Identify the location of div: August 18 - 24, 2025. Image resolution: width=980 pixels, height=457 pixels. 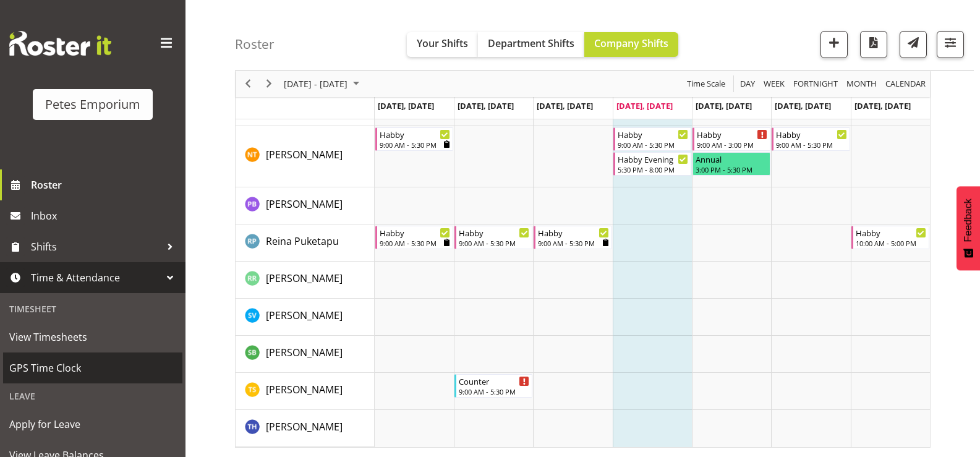
(322, 84).